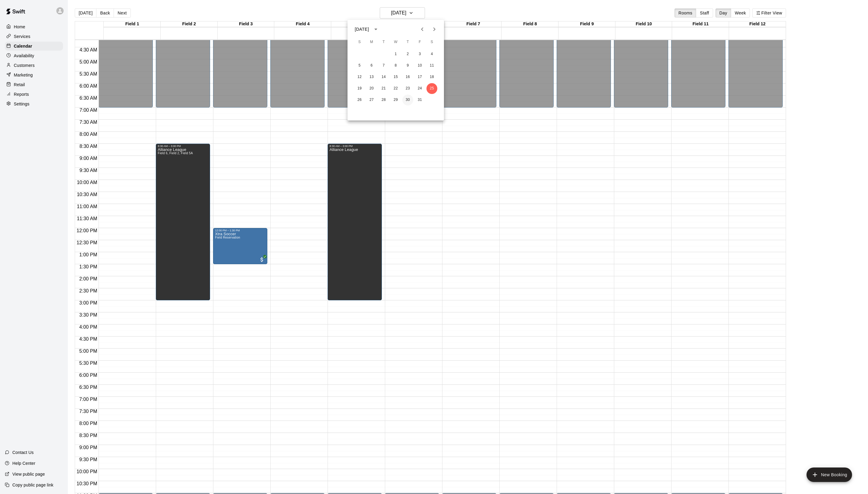 Image resolution: width=868 pixels, height=494 pixels. What do you see at coordinates (432, 77) in the screenshot?
I see `button: 18` at bounding box center [432, 77].